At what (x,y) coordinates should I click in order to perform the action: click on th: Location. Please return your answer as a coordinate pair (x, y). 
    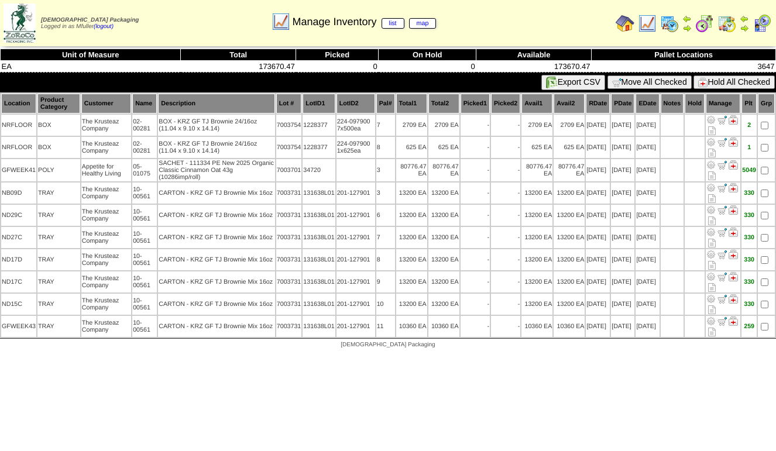
    Looking at the image, I should click on (19, 104).